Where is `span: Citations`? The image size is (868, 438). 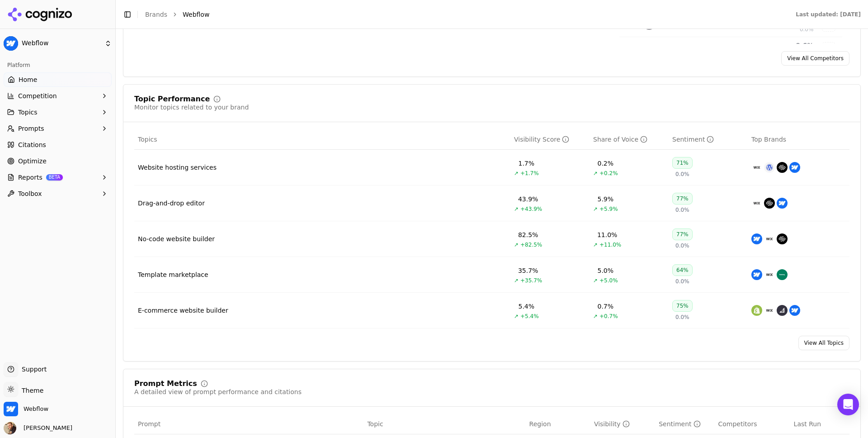 span: Citations is located at coordinates (32, 145).